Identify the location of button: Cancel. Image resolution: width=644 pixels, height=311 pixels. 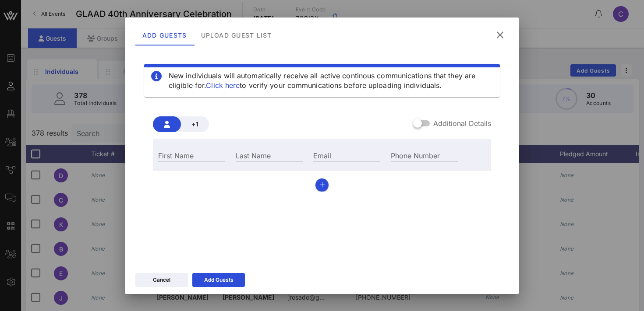
(162, 280).